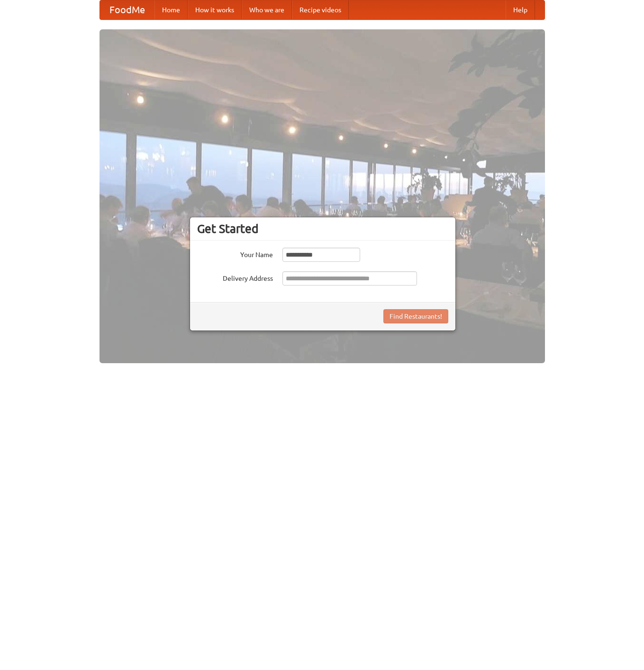 Image resolution: width=644 pixels, height=670 pixels. I want to click on a: FoodMe, so click(127, 10).